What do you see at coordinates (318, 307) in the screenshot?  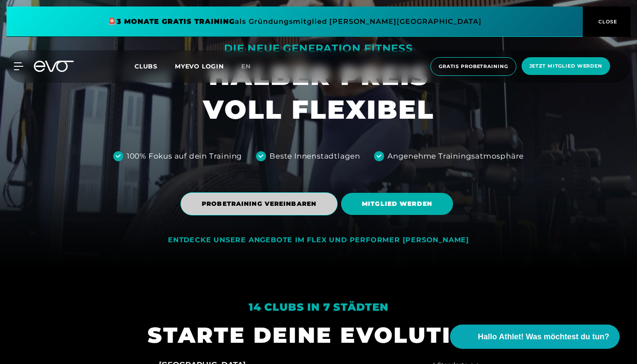 I see `em: 14 Clubs in 7 Städten` at bounding box center [318, 307].